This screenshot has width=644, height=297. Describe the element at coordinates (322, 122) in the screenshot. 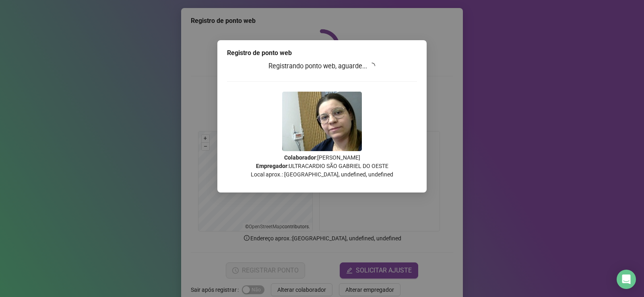

I see `img: Z` at that location.